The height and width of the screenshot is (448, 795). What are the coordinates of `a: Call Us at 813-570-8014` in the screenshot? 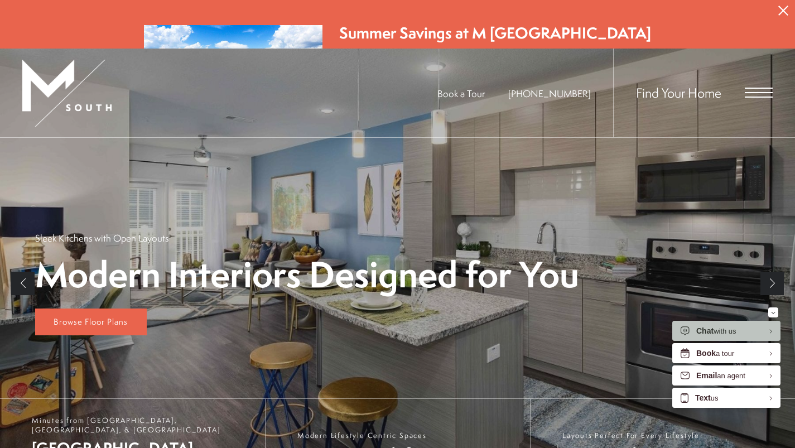 It's located at (549, 93).